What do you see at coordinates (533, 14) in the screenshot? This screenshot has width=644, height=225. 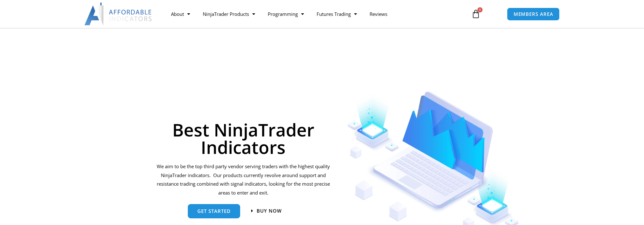 I see `span: MEMBERS AREA` at bounding box center [533, 14].